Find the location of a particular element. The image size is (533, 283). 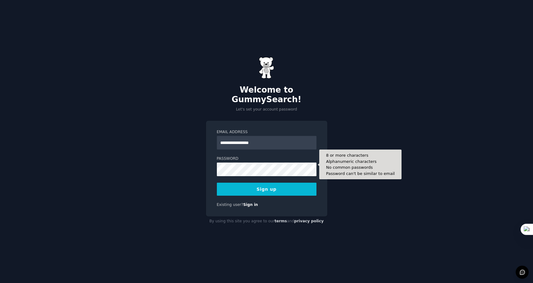

span: Existing user? is located at coordinates (230, 205).